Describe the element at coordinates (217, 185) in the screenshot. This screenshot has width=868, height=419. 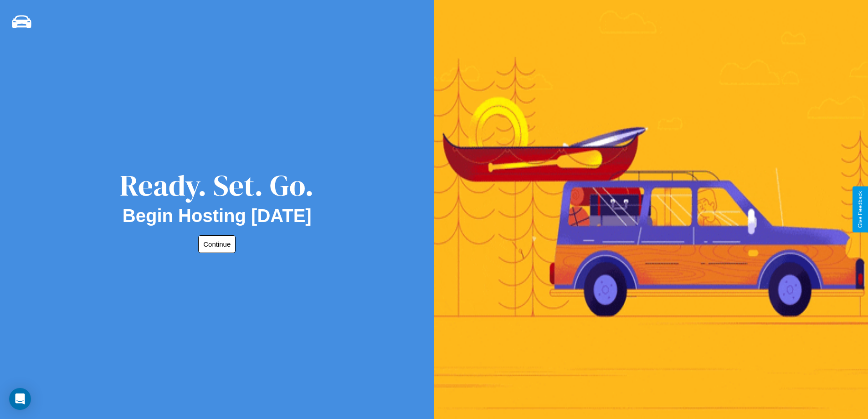
I see `div: Ready. Set. Go.` at that location.